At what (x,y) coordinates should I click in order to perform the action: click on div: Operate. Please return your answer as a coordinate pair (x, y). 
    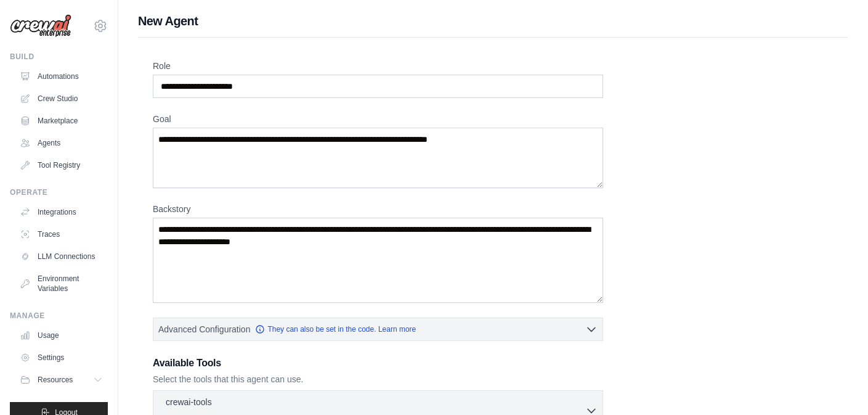
    Looking at the image, I should click on (59, 193).